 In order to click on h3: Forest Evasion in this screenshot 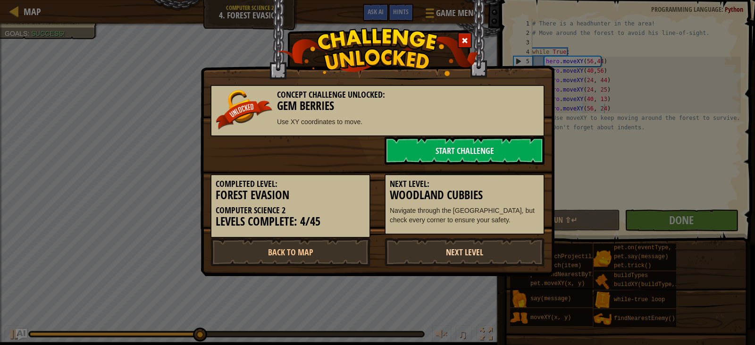, I will do `click(290, 195)`.